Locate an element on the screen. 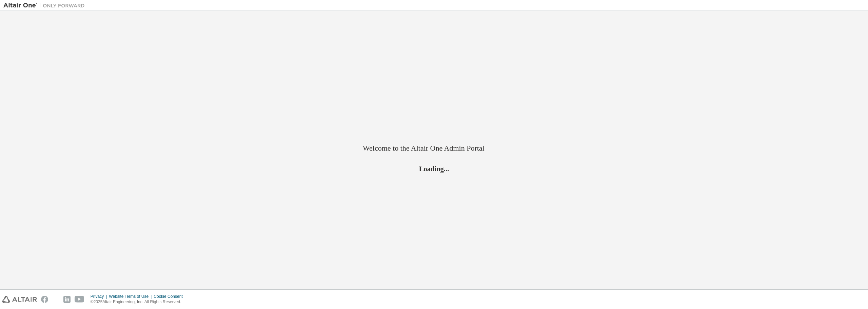  h2: Welcome to the Altair One Admin Portal is located at coordinates (434, 148).